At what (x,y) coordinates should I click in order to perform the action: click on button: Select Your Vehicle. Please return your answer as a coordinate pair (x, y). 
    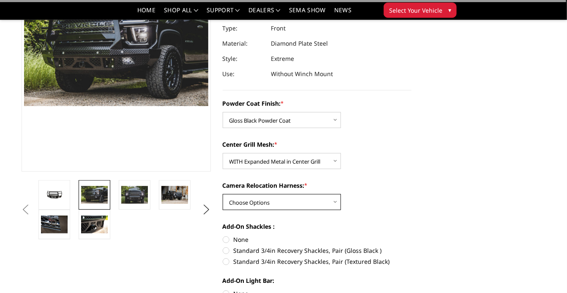
    Looking at the image, I should click on (420, 10).